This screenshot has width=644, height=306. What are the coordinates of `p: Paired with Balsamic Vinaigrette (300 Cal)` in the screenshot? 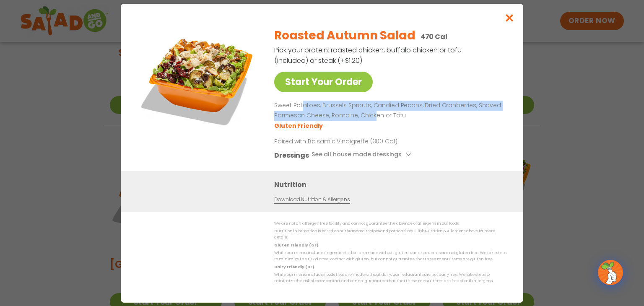 It's located at (352, 141).